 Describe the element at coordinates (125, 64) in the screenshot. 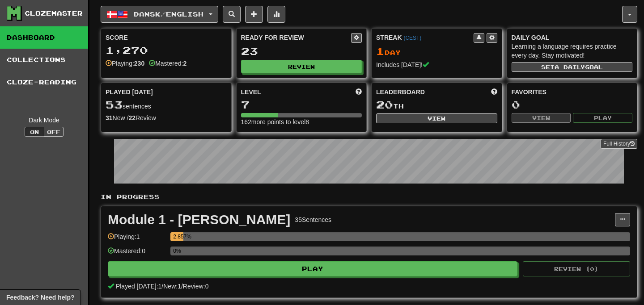

I see `div: Playing:` at that location.